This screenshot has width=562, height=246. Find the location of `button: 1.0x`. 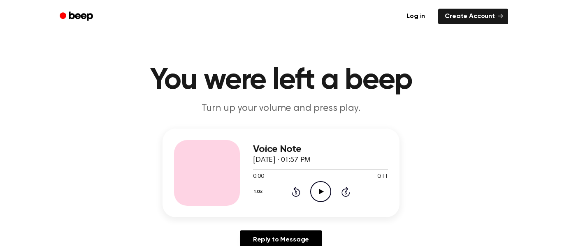

button: 1.0x is located at coordinates (259, 192).